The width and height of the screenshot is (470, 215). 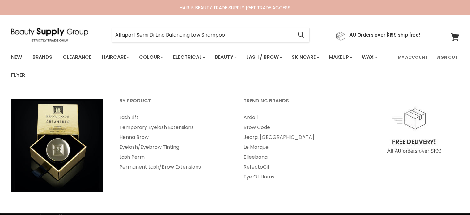 I want to click on a: Henna Brow, so click(x=173, y=137).